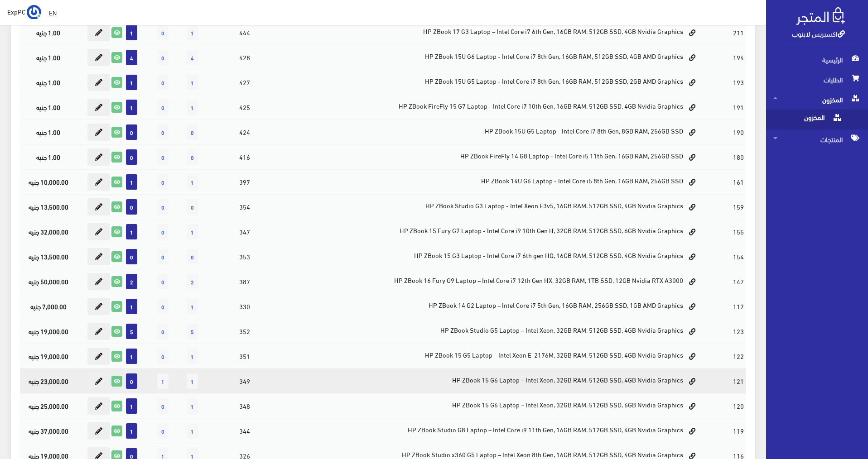  I want to click on td: HP ZBook Studio G8 Laptop – Intel Core i9 11th Gen, 16GB RAM, 512GB SSD, 4GB Nvidia Graphics, so click(492, 431).